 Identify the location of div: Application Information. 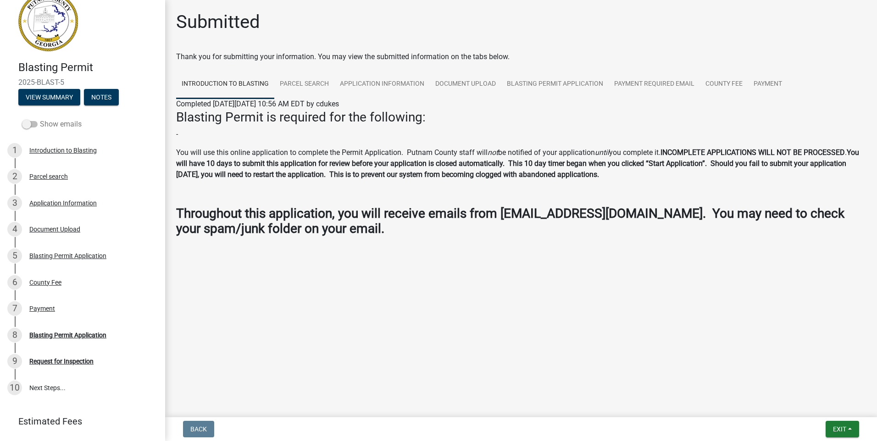
(63, 203).